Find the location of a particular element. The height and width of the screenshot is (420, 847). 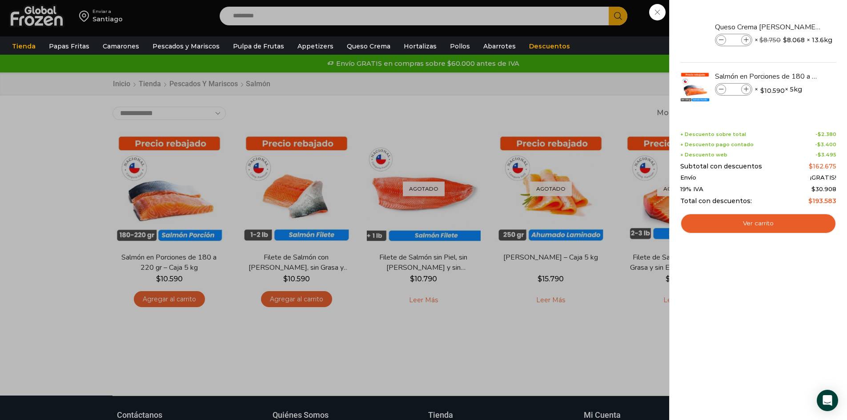

a: Descuentos is located at coordinates (550, 46).